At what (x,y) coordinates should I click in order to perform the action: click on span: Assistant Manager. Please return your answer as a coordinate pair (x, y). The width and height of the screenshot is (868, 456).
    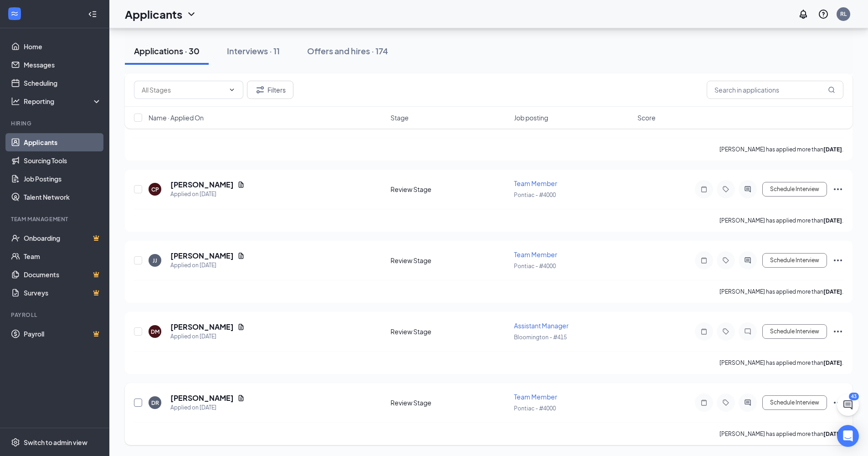
    Looking at the image, I should click on (541, 326).